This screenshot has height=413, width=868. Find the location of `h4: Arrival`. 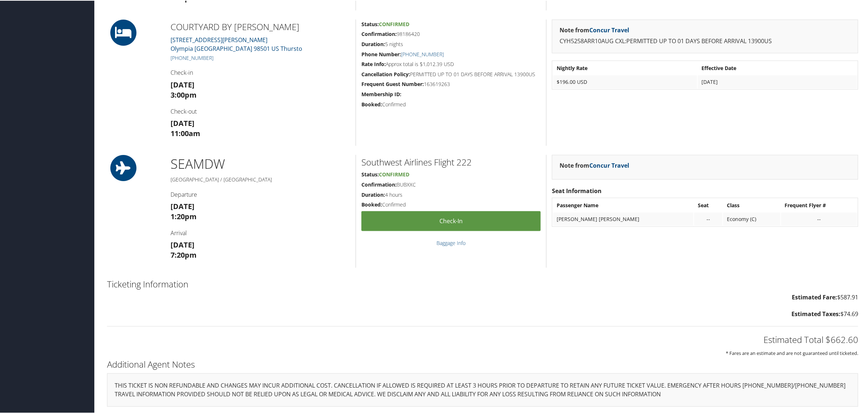

h4: Arrival is located at coordinates (260, 232).